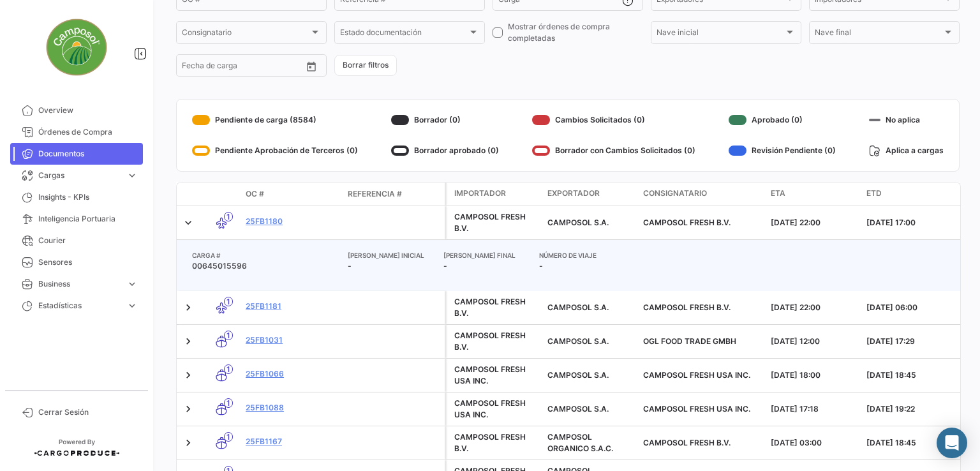 This screenshot has width=980, height=471. I want to click on span: Overview, so click(88, 110).